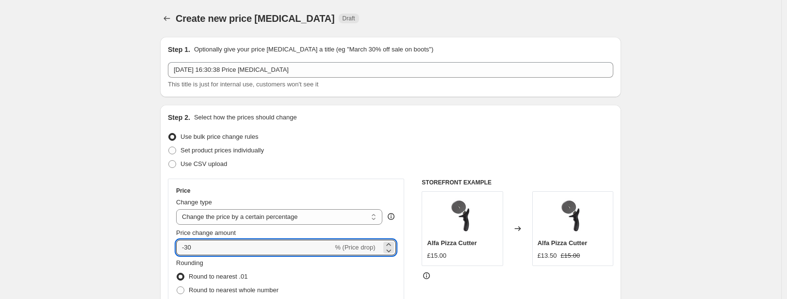 The width and height of the screenshot is (787, 299). Describe the element at coordinates (190, 263) in the screenshot. I see `span: Rounding` at that location.